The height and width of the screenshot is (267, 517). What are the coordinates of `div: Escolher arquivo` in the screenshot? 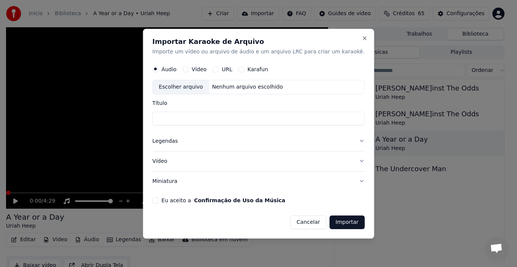 It's located at (181, 87).